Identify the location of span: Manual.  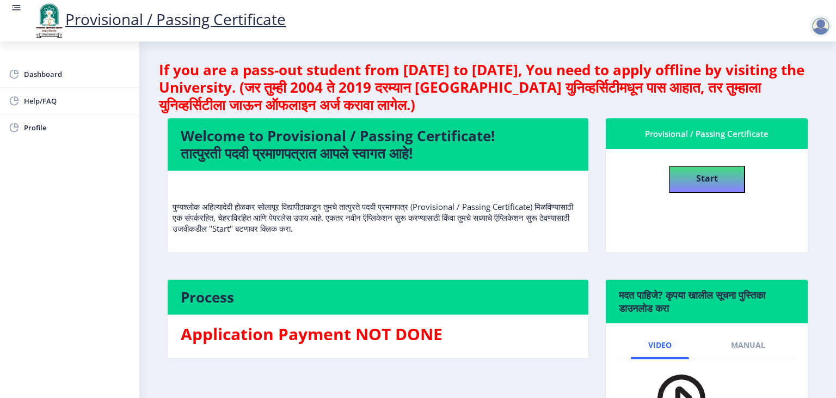
(748, 345).